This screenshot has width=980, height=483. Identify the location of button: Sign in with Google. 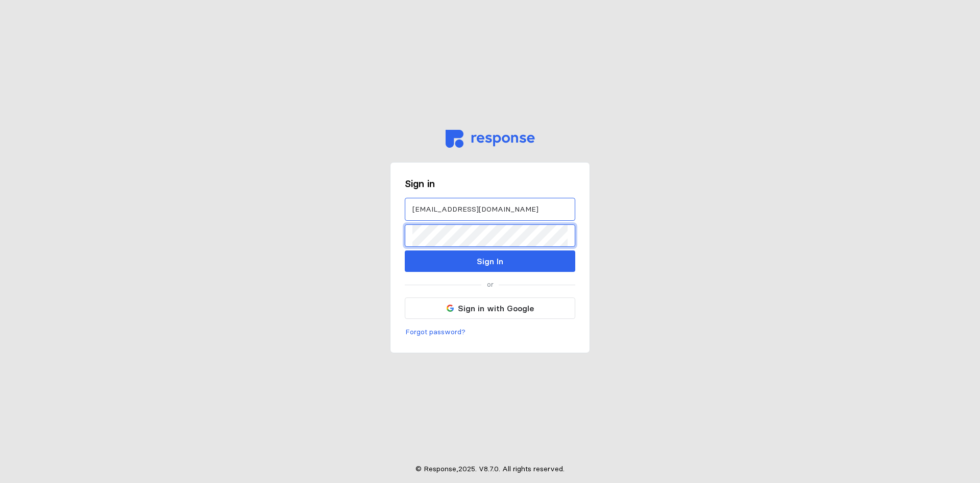
(490, 308).